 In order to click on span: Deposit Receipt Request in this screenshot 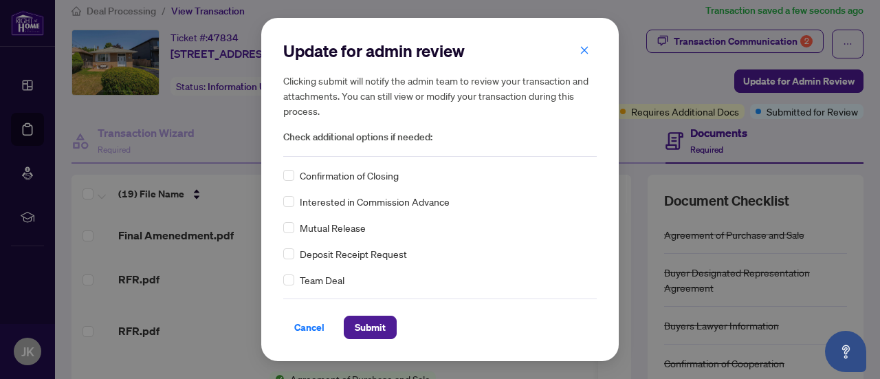, I will do `click(353, 254)`.